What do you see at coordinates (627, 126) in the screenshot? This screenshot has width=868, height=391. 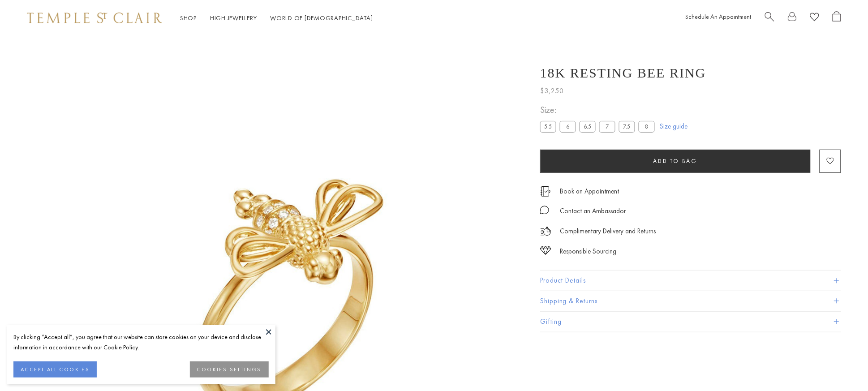 I see `label: 7.5` at bounding box center [627, 126].